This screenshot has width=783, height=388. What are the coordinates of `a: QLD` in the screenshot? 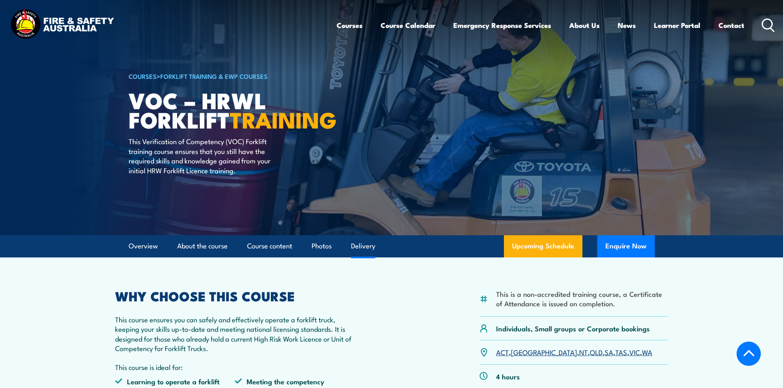 It's located at (596, 352).